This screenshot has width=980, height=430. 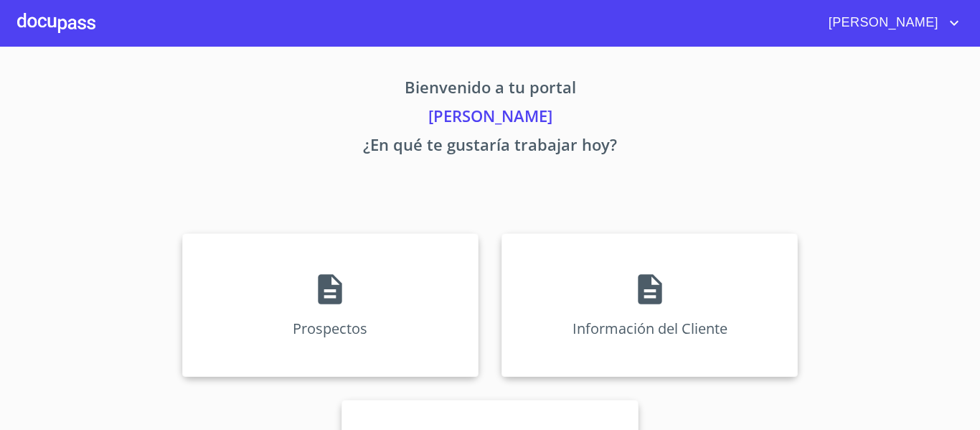 What do you see at coordinates (650, 328) in the screenshot?
I see `p: Información del Cliente` at bounding box center [650, 328].